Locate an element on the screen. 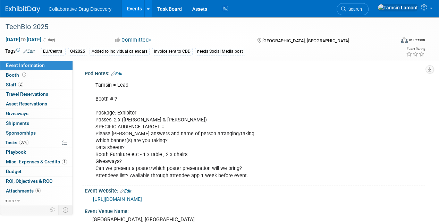 The image size is (439, 222). a: ROI, Objectives & ROO is located at coordinates (36, 181).